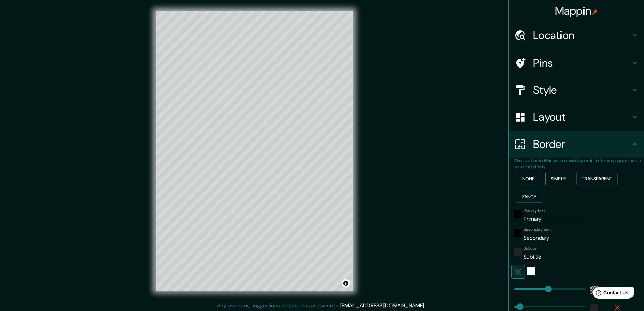  What do you see at coordinates (32, 8) in the screenshot?
I see `span: Contact Us` at bounding box center [32, 8].